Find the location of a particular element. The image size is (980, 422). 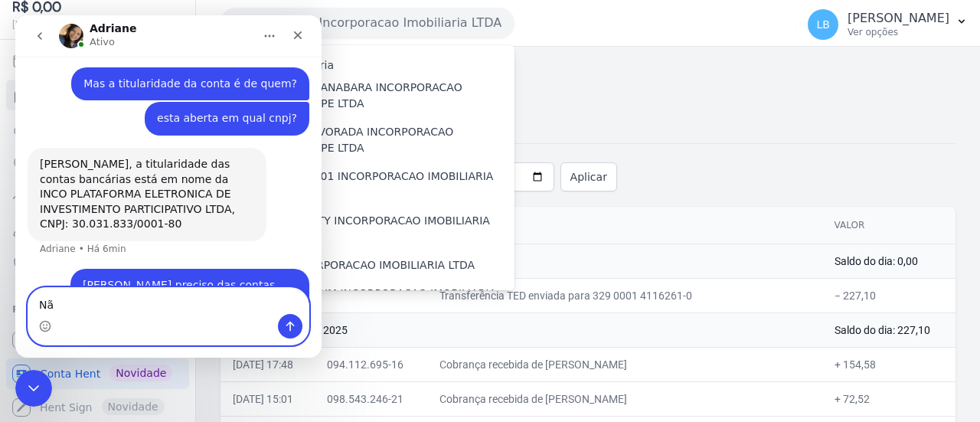

p: Ver opções is located at coordinates (898, 32).